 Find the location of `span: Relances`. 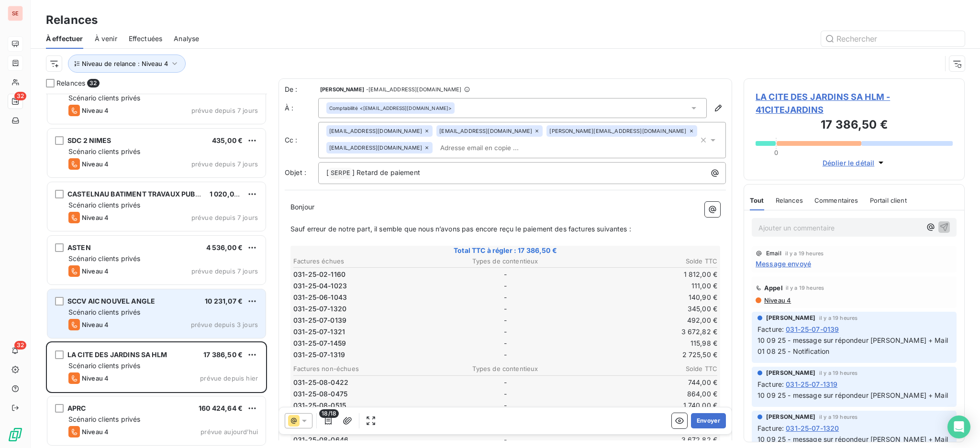

span: Relances is located at coordinates (71, 83).